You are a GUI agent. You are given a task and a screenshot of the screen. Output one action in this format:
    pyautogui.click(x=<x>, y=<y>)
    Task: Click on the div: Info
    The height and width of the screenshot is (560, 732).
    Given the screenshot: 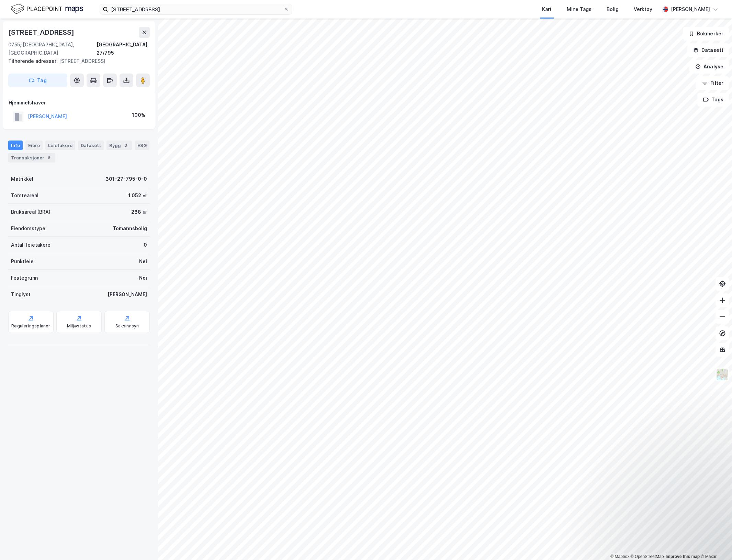 What is the action you would take?
    pyautogui.click(x=15, y=145)
    